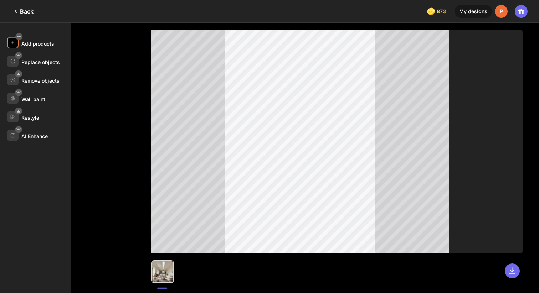 The image size is (539, 293). Describe the element at coordinates (501, 11) in the screenshot. I see `div: P` at that location.